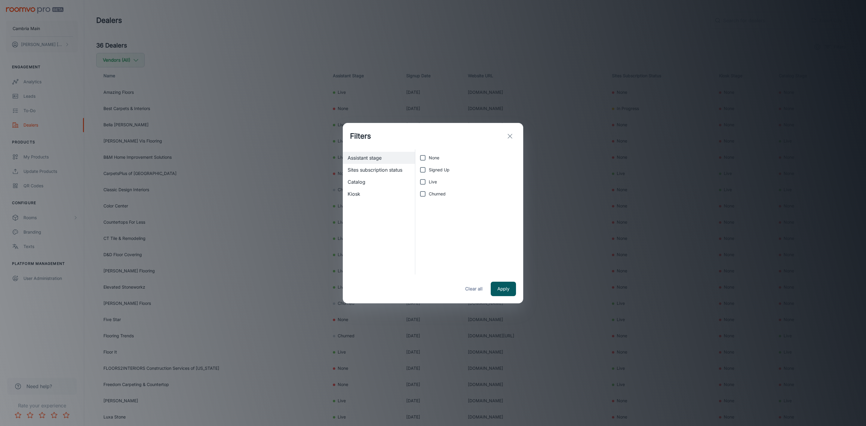 Image resolution: width=866 pixels, height=426 pixels. What do you see at coordinates (474, 289) in the screenshot?
I see `button: Clear all` at bounding box center [474, 289].